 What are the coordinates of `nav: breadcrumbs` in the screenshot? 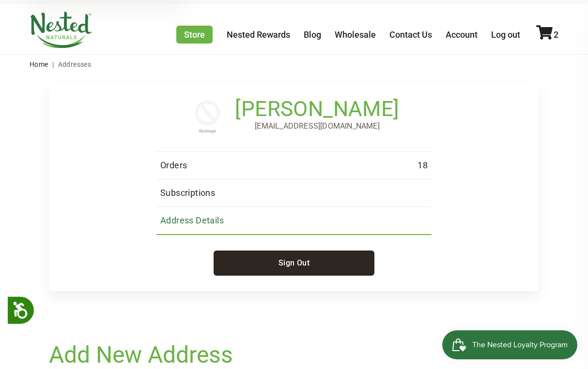 It's located at (294, 64).